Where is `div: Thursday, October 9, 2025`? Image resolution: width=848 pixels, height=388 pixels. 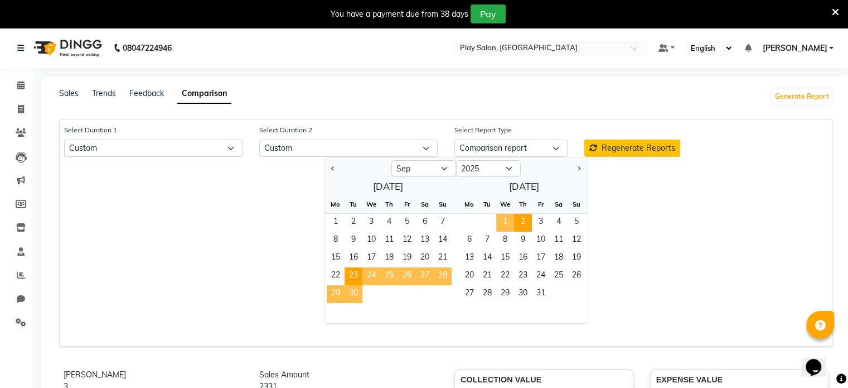 div: Thursday, October 9, 2025 is located at coordinates (523, 240).